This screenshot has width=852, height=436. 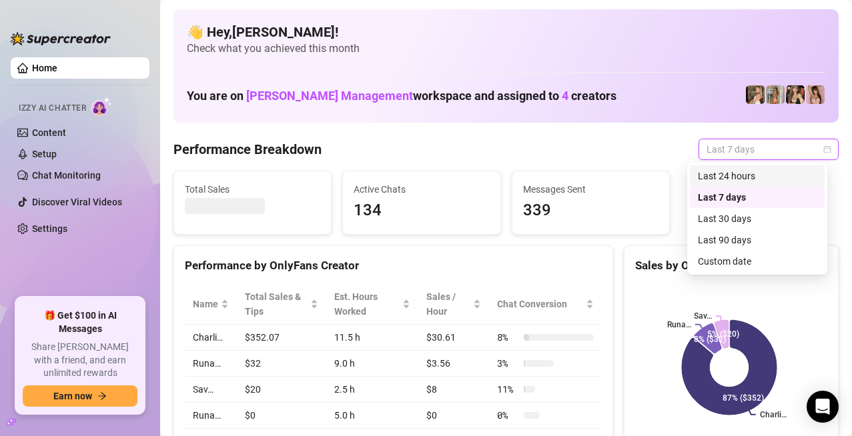 I want to click on span: 🎁 Get $100 in AI Messages, so click(x=80, y=322).